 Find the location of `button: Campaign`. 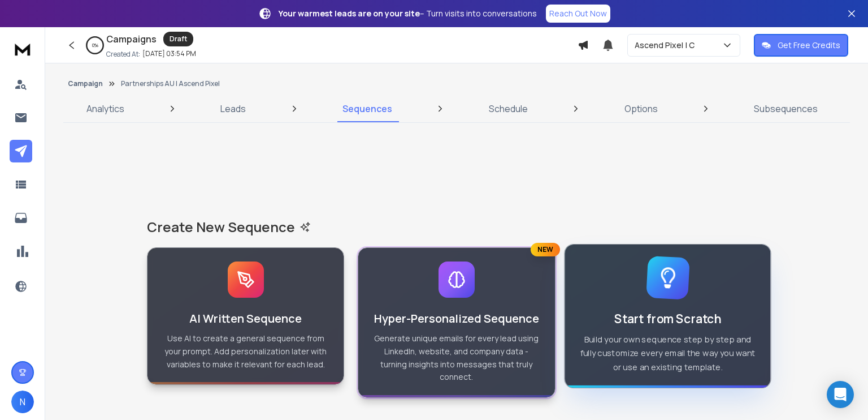

button: Campaign is located at coordinates (85, 84).